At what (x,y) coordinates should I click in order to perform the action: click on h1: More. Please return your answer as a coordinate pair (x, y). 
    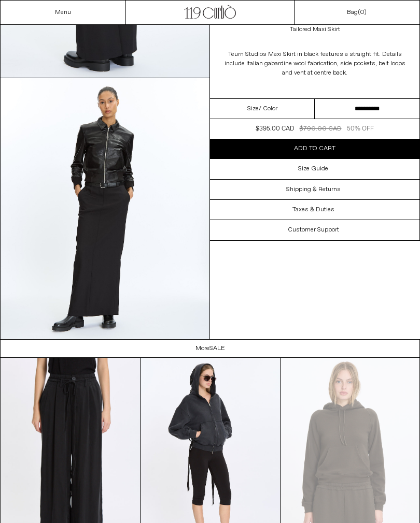
    Looking at the image, I should click on (210, 349).